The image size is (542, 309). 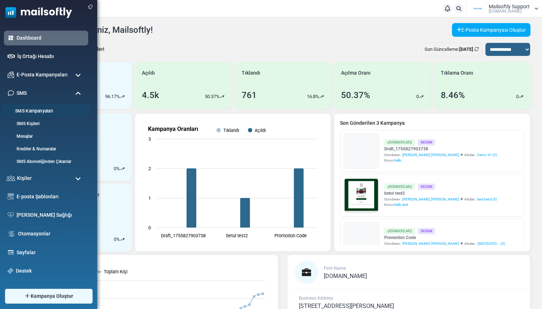 I want to click on div: 761, so click(x=249, y=95).